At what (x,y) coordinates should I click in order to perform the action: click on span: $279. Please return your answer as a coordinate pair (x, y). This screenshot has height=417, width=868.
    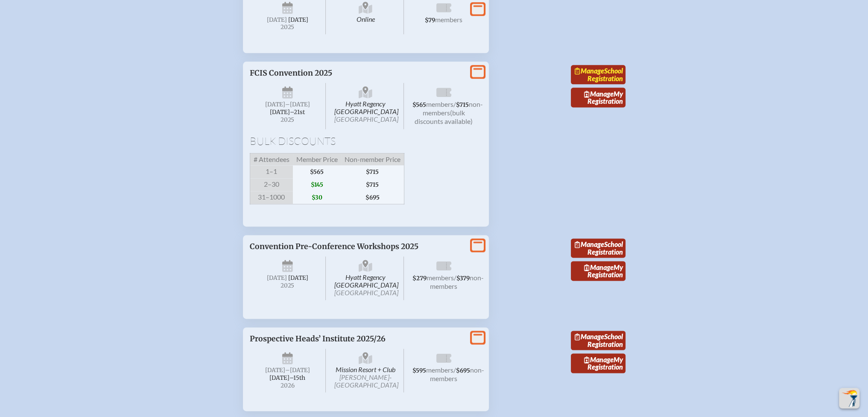
    Looking at the image, I should click on (419, 278).